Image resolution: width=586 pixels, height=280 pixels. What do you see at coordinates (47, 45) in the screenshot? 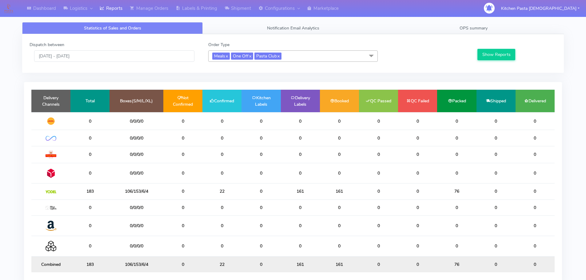
I see `label: Dispatch between` at bounding box center [47, 45].